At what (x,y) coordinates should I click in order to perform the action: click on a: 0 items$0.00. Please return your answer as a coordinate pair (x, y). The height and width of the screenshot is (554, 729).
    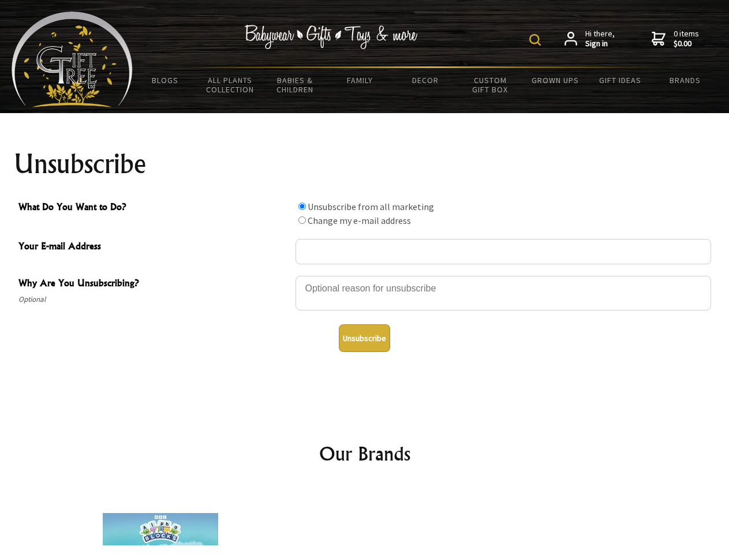
    Looking at the image, I should click on (675, 39).